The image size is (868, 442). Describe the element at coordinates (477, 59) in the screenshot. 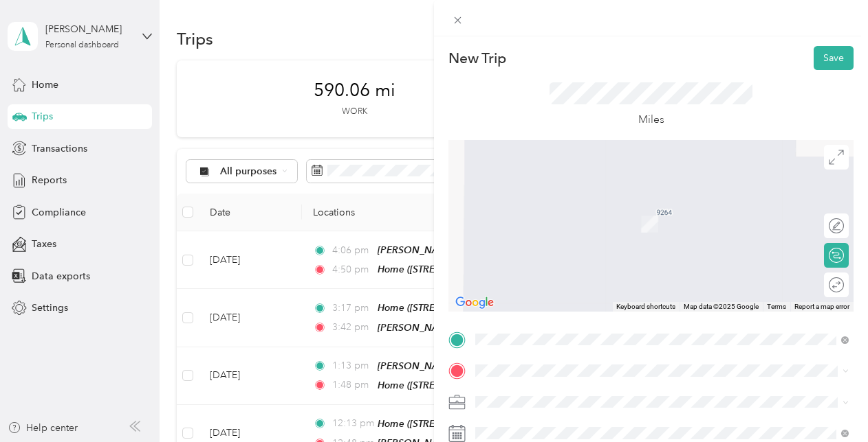

I see `p: New Trip` at that location.